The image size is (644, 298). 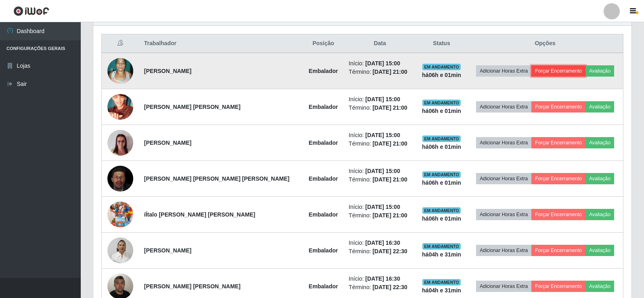 What do you see at coordinates (120, 107) in the screenshot?
I see `img: 1679089184742.jpeg` at bounding box center [120, 107].